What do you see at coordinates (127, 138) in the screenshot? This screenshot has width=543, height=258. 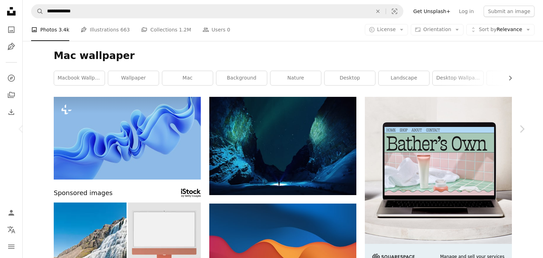 I see `img: 3d render, abstract modern blue background, folded ribbons macro, fashion wallpaper with wavy lay...` at bounding box center [127, 138].